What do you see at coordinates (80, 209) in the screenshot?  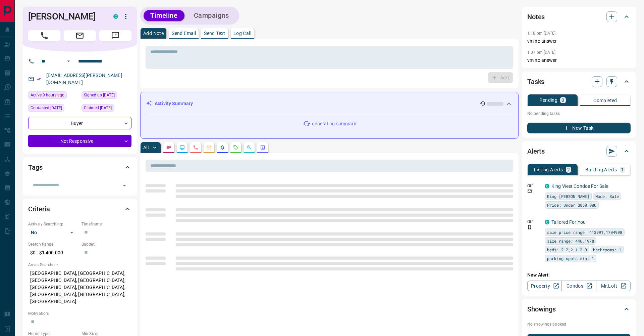 I see `div: Criteria` at bounding box center [80, 209].